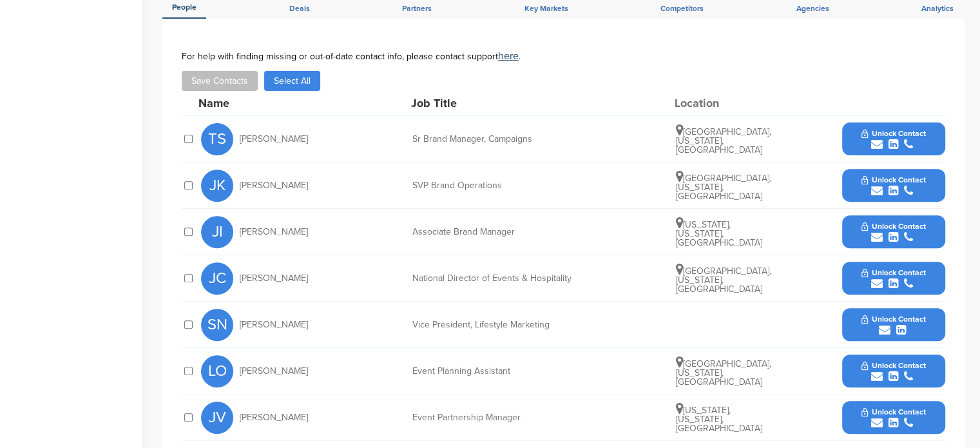 Image resolution: width=980 pixels, height=448 pixels. I want to click on div: Name, so click(269, 103).